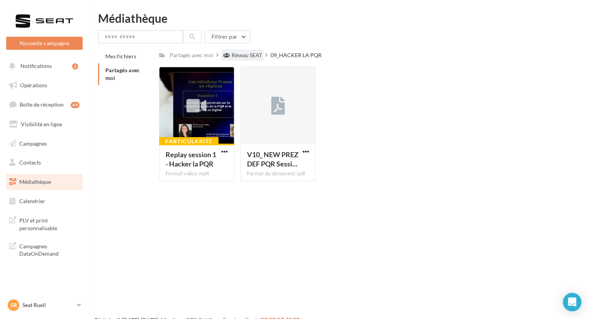 The height and width of the screenshot is (319, 589). Describe the element at coordinates (44, 201) in the screenshot. I see `a: Calendrier` at that location.